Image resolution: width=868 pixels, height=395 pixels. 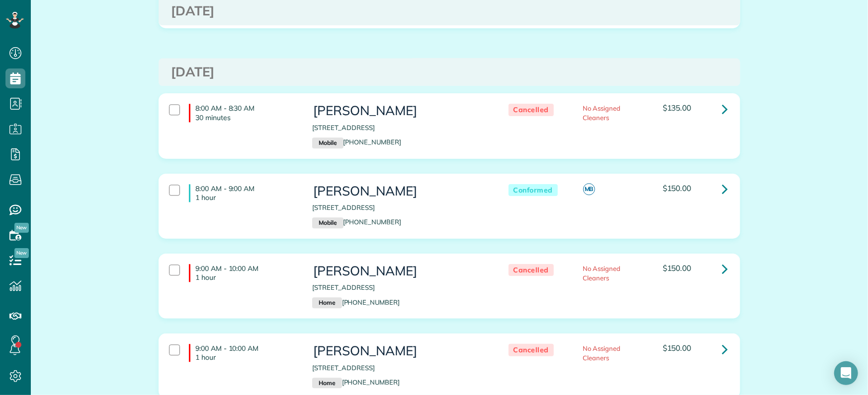 I want to click on h4: 8:00 AM - 8:30 AM, so click(x=243, y=113).